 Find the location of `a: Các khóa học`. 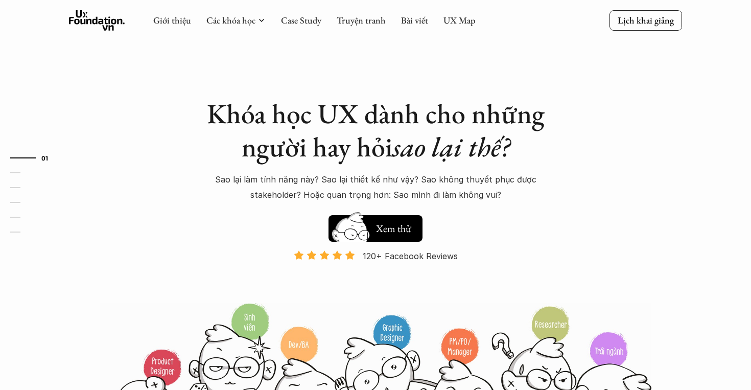

a: Các khóa học is located at coordinates (231, 20).